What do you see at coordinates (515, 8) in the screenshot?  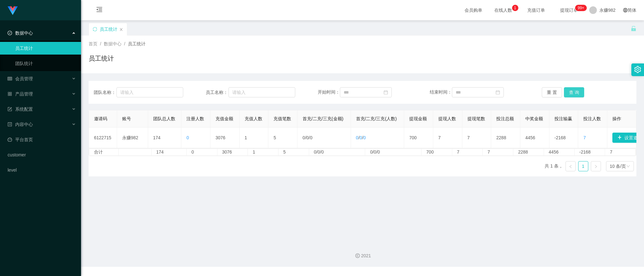 I see `p: 1` at bounding box center [515, 8].